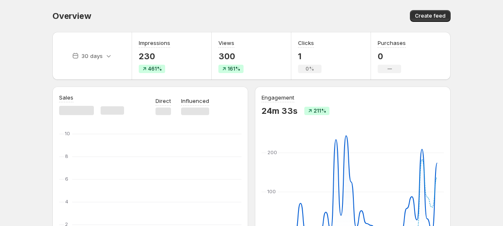 The width and height of the screenshot is (503, 226). I want to click on h3: Sales, so click(66, 97).